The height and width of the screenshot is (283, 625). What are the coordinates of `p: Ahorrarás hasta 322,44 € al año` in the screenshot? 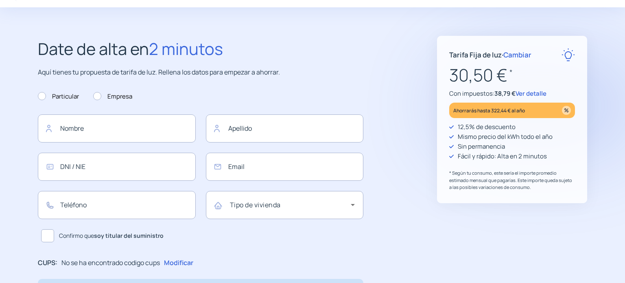 It's located at (489, 110).